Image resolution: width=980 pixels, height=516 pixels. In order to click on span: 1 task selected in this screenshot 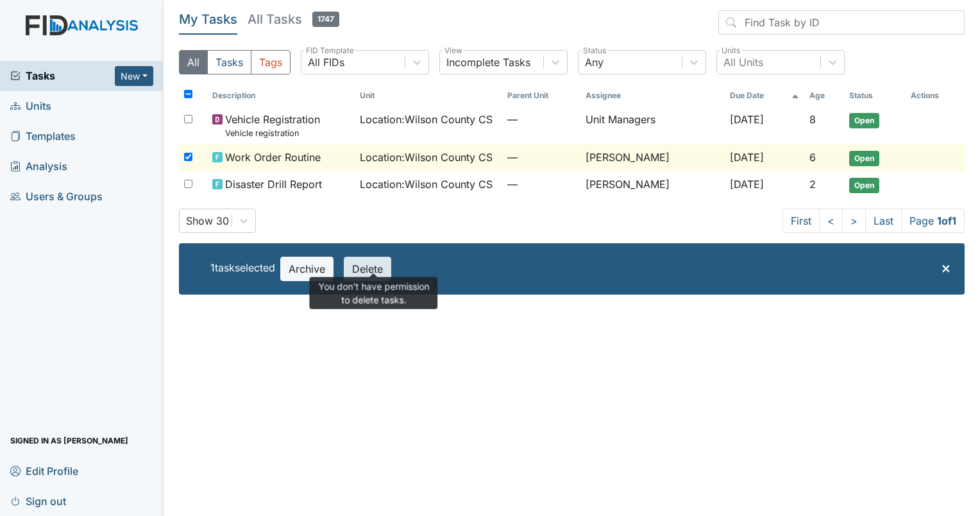, I will do `click(243, 268)`.